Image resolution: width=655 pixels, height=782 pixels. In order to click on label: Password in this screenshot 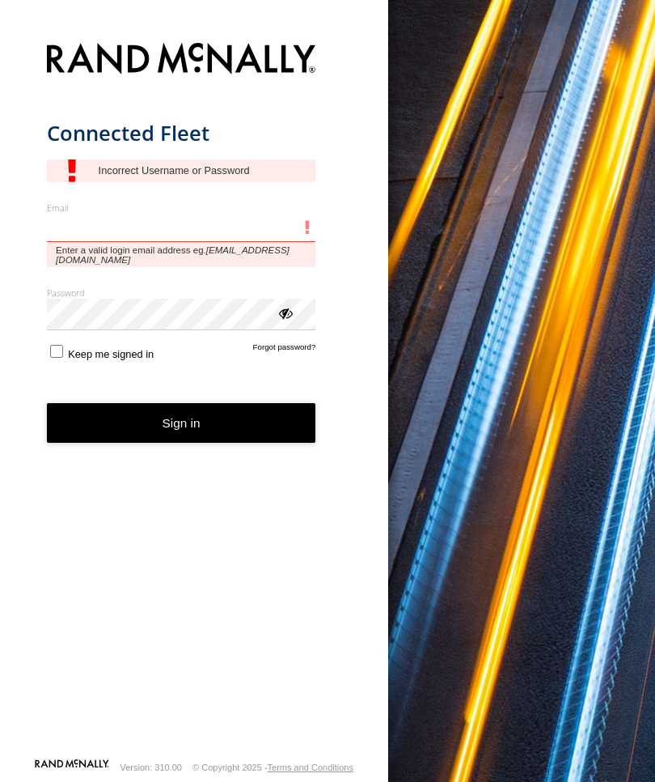, I will do `click(181, 292)`.